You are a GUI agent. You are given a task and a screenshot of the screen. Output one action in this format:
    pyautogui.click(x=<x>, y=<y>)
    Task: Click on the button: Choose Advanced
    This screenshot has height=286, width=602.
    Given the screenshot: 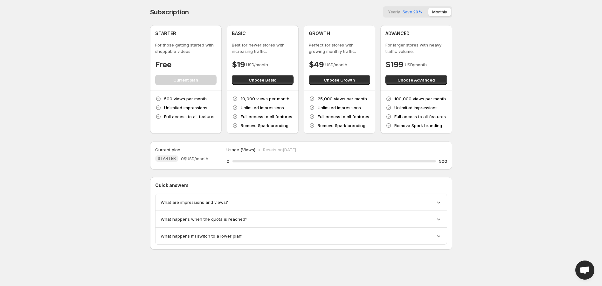 What is the action you would take?
    pyautogui.click(x=417, y=80)
    